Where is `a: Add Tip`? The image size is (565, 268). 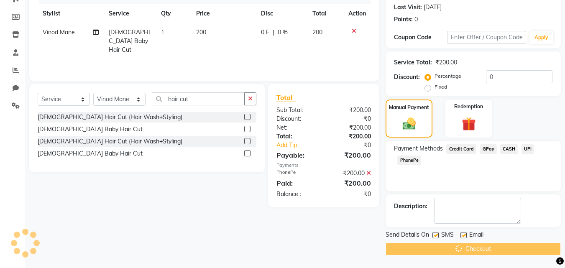 a: Add Tip is located at coordinates (301, 145).